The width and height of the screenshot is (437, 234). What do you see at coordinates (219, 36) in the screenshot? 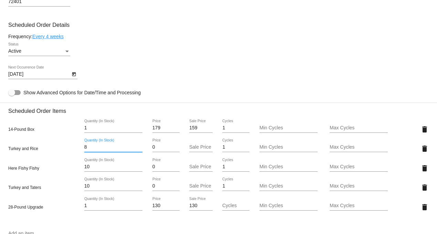
I see `div: Frequency:` at bounding box center [219, 36].